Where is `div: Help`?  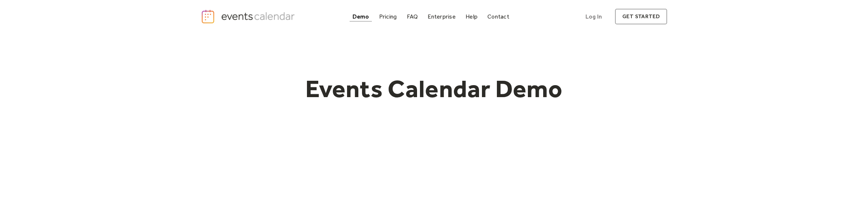
div: Help is located at coordinates (471, 17).